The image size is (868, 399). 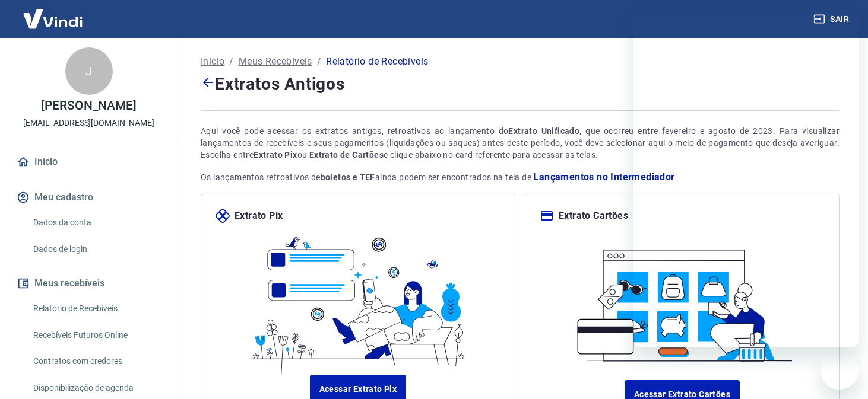 What do you see at coordinates (832, 19) in the screenshot?
I see `button: Sair` at bounding box center [832, 19].